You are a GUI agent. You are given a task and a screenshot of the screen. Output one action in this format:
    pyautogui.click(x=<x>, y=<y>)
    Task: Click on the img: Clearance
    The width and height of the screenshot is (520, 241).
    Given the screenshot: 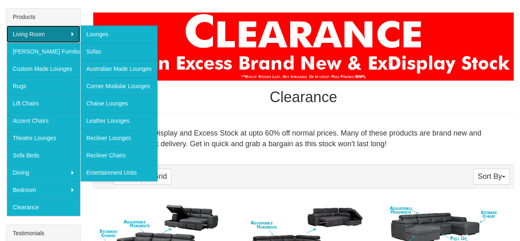 What is the action you would take?
    pyautogui.click(x=303, y=46)
    